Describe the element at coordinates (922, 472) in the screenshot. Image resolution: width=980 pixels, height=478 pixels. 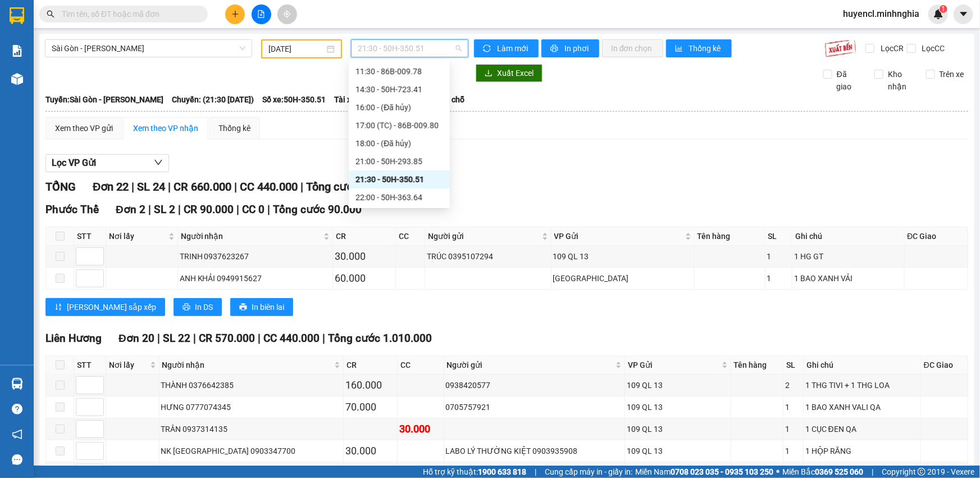
I see `span: copyright` at that location.